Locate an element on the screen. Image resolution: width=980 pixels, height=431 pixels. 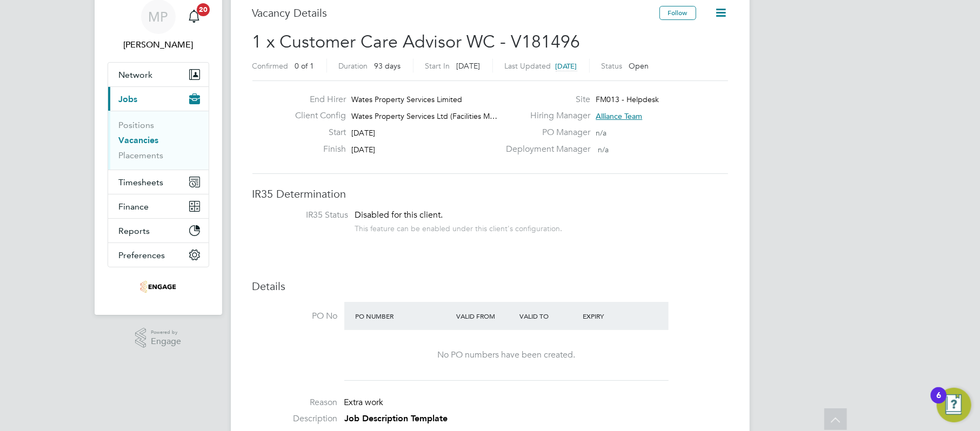
span: Open is located at coordinates (639, 66).